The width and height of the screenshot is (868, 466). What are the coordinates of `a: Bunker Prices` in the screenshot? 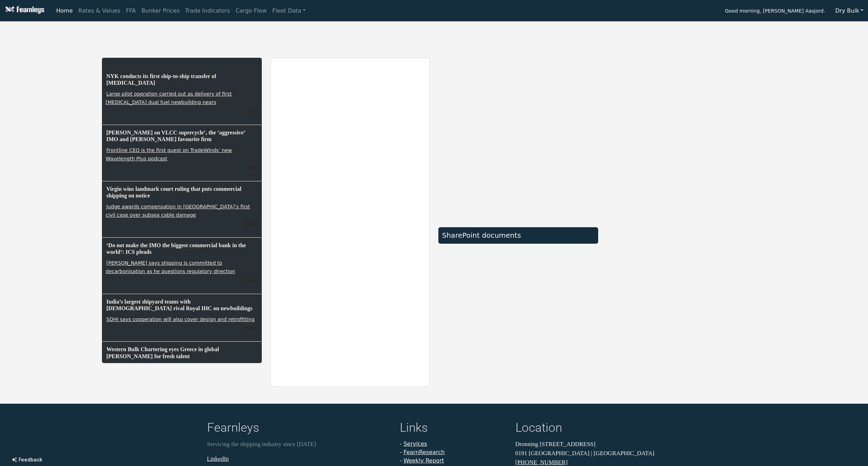 It's located at (160, 11).